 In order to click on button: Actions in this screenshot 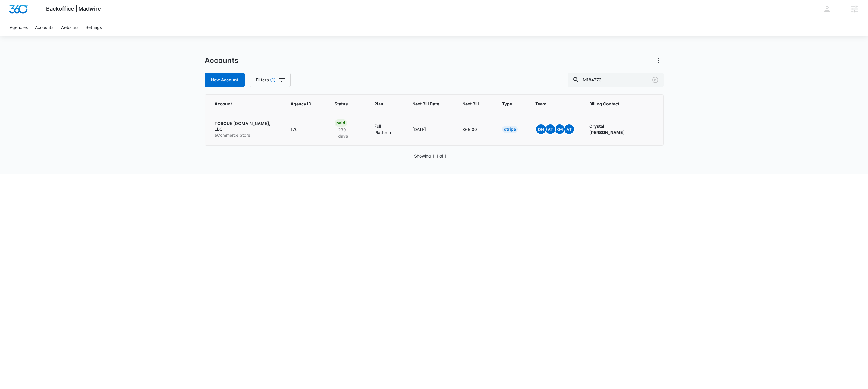, I will do `click(659, 61)`.